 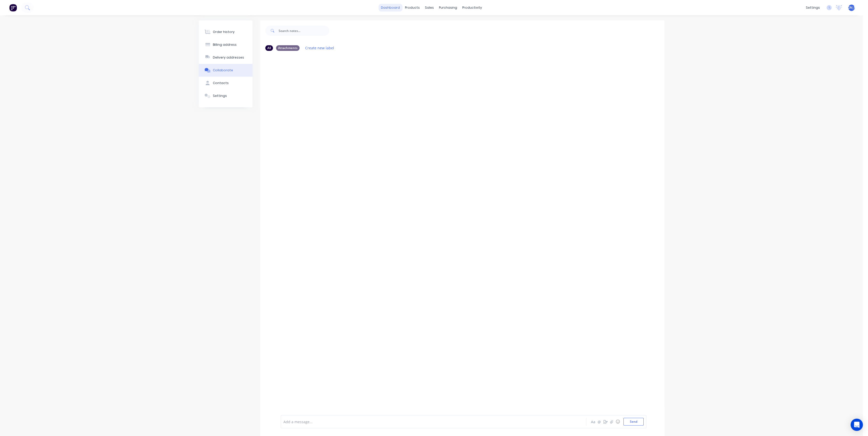 I want to click on button: Billing address, so click(x=226, y=45).